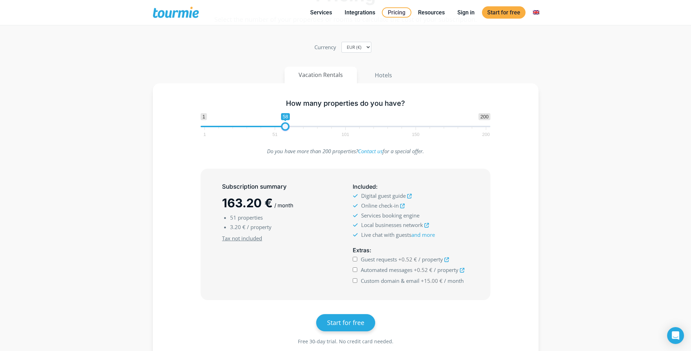 The image size is (691, 351). I want to click on a: and more, so click(423, 235).